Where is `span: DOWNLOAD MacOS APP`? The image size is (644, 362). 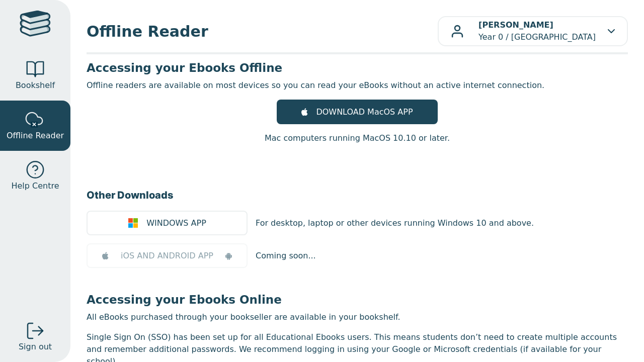
span: DOWNLOAD MacOS APP is located at coordinates (365, 112).